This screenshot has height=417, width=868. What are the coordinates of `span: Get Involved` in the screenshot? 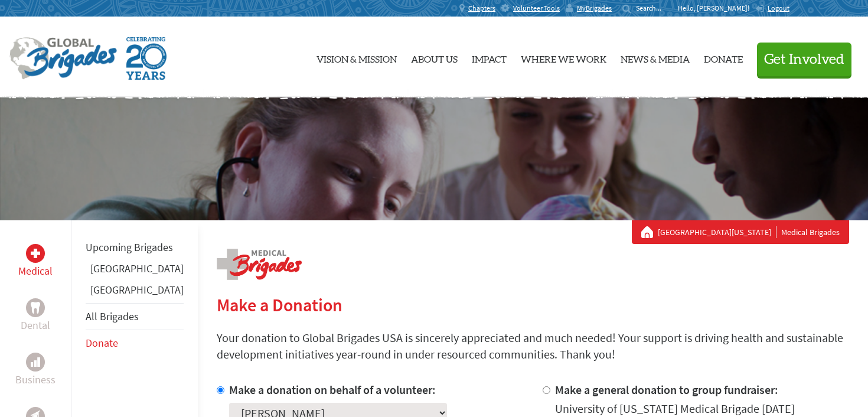 It's located at (804, 60).